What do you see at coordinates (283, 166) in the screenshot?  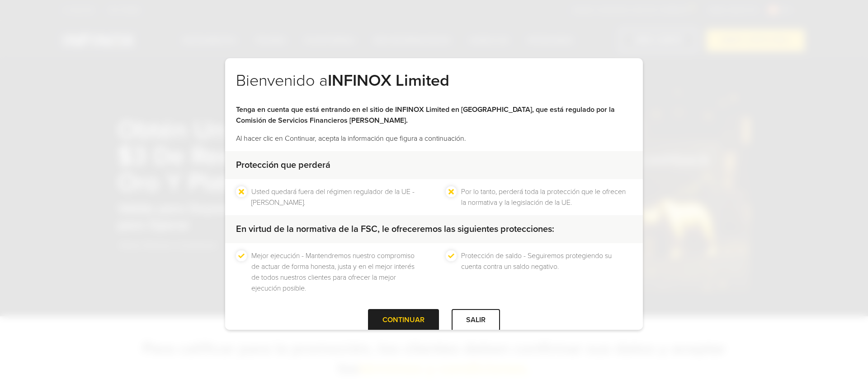 I see `strong: Protección que perderá` at bounding box center [283, 166].